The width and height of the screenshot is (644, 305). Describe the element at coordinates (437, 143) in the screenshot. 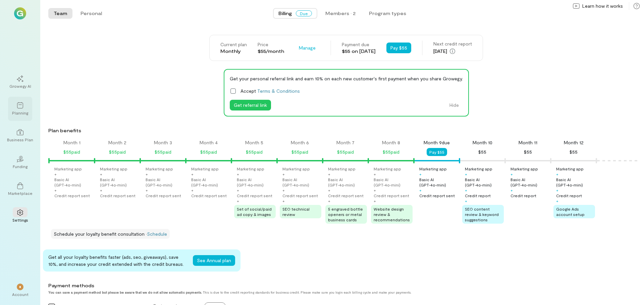

I see `div: Month 9 due` at that location.